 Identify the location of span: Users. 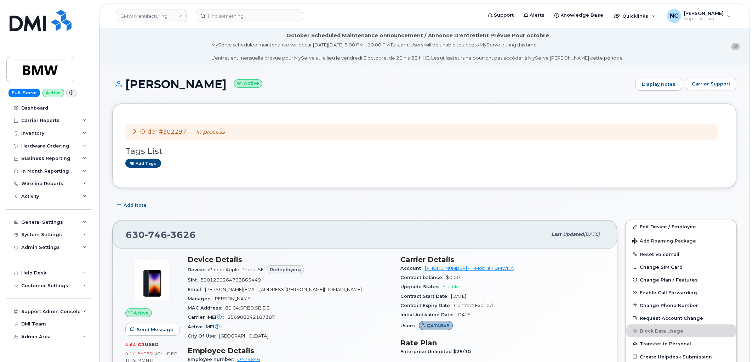
(410, 325).